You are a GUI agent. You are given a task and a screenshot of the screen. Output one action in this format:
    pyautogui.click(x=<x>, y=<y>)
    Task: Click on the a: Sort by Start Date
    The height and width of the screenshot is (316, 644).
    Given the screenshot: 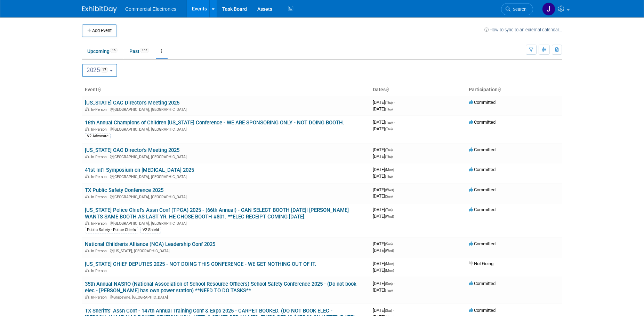 What is the action you would take?
    pyautogui.click(x=387, y=90)
    